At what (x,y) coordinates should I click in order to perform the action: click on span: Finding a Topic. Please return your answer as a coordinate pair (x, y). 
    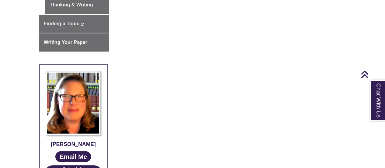
    Looking at the image, I should click on (61, 23).